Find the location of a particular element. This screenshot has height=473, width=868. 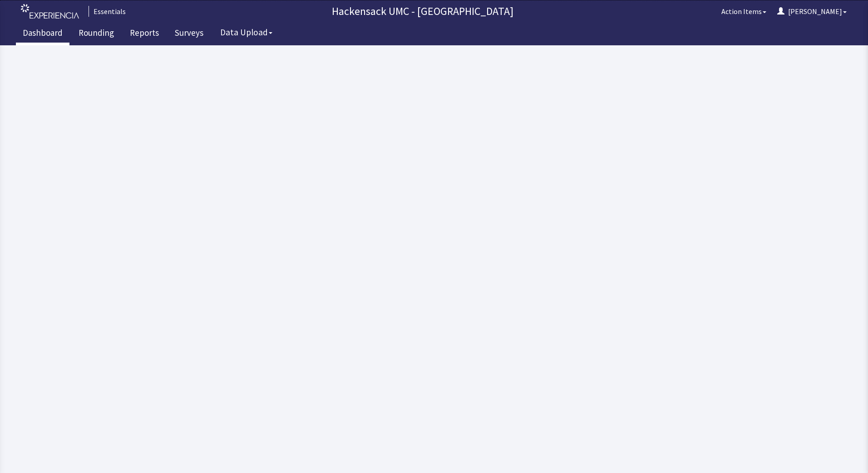

a: Surveys is located at coordinates (188, 34).